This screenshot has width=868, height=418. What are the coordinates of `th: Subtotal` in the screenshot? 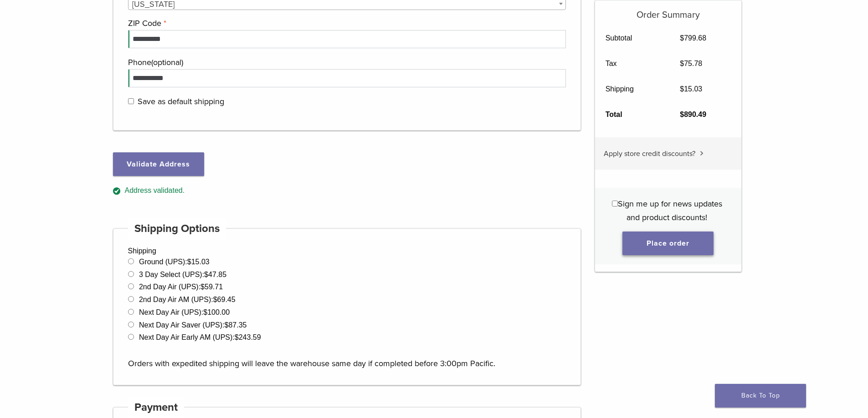 It's located at (633, 38).